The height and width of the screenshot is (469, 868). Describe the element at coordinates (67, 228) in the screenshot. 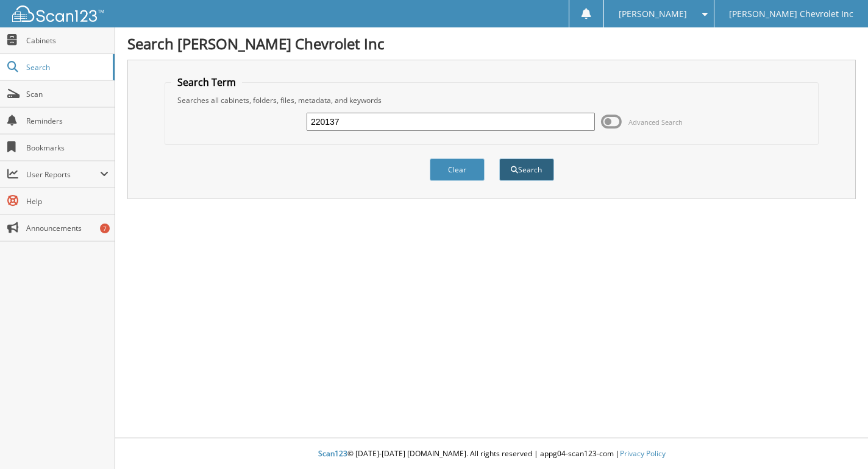

I see `span: Announcements` at that location.